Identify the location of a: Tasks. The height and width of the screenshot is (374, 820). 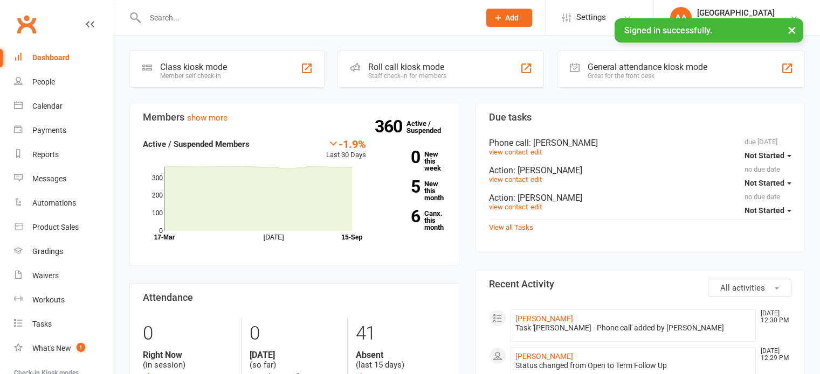
(64, 324).